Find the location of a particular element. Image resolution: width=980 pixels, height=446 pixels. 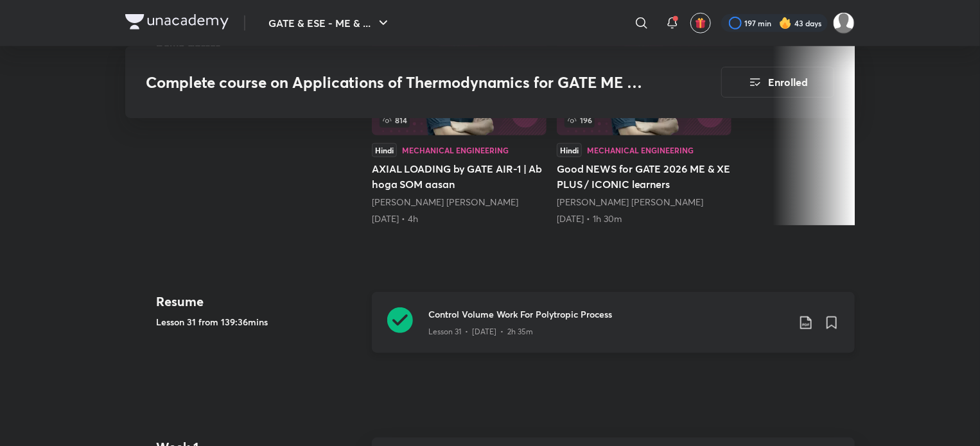

span: 814 is located at coordinates (394, 120).